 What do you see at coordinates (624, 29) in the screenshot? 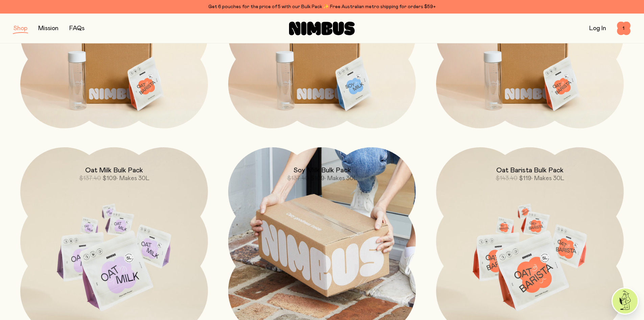
I see `button: 1` at bounding box center [624, 29].